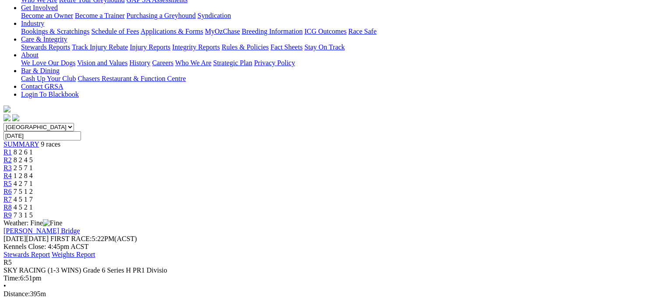  Describe the element at coordinates (333, 271) in the screenshot. I see `div: SKY RACING (1-3 WINS) Grade 6 Series H PR1 Divisio` at that location.